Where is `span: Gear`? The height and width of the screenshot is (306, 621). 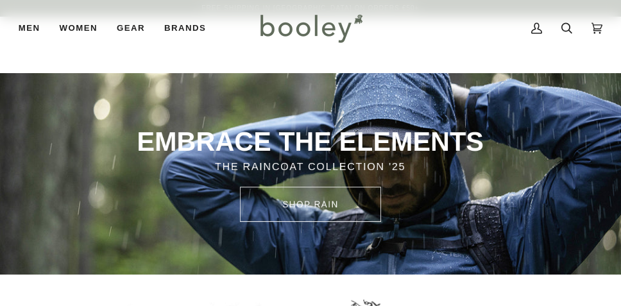
span: Gear is located at coordinates (131, 28).